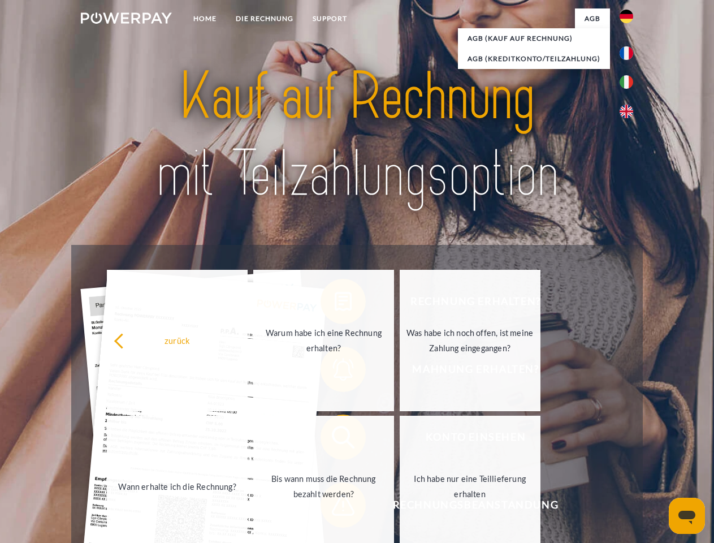  I want to click on a: DIE RECHNUNG, so click(265, 19).